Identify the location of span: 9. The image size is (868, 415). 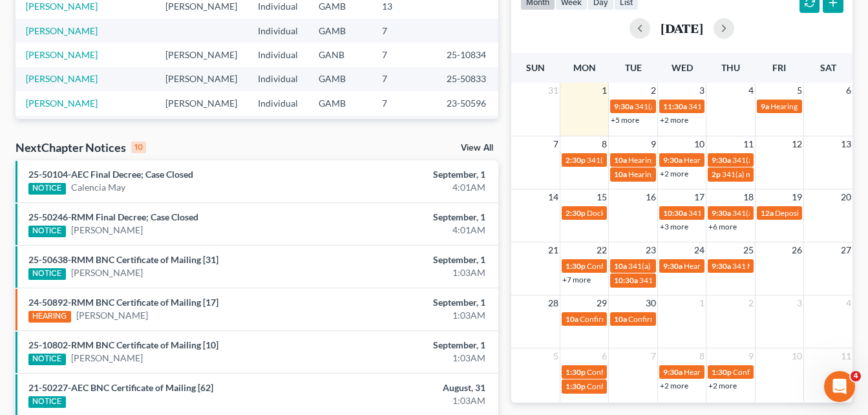
(653, 144).